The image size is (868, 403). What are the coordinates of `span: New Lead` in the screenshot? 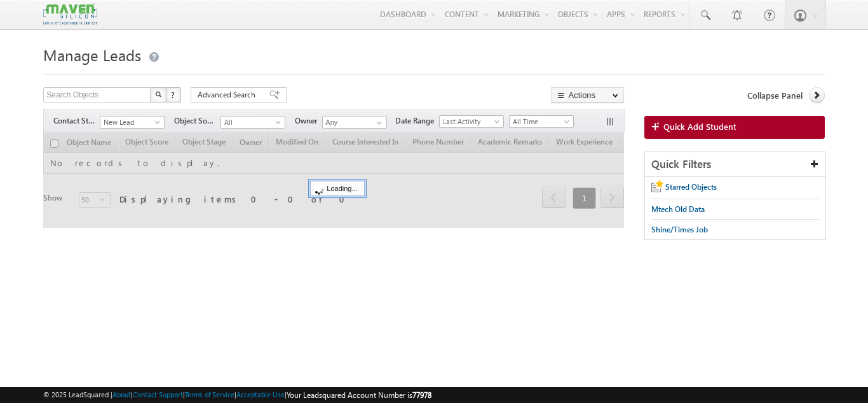 It's located at (130, 122).